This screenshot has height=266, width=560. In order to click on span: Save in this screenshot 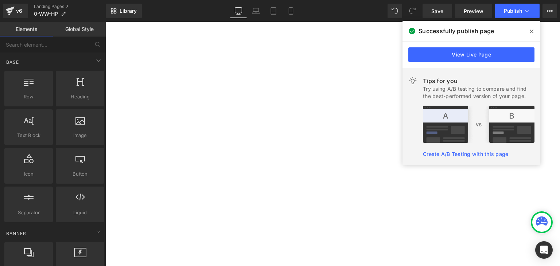, I will do `click(437, 11)`.